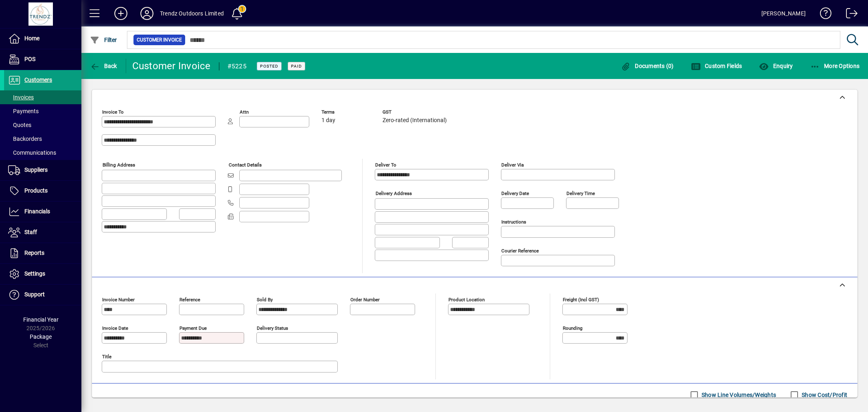 Image resolution: width=868 pixels, height=412 pixels. I want to click on div: Customer Invoice, so click(171, 66).